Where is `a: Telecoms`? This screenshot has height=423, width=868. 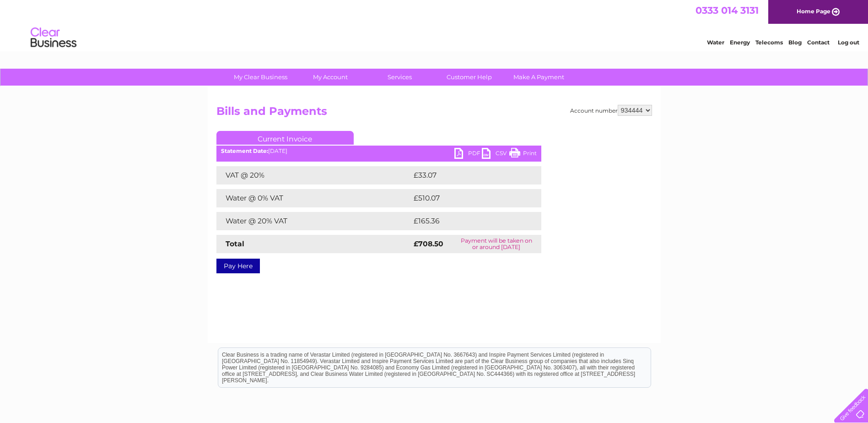
a: Telecoms is located at coordinates (769, 42).